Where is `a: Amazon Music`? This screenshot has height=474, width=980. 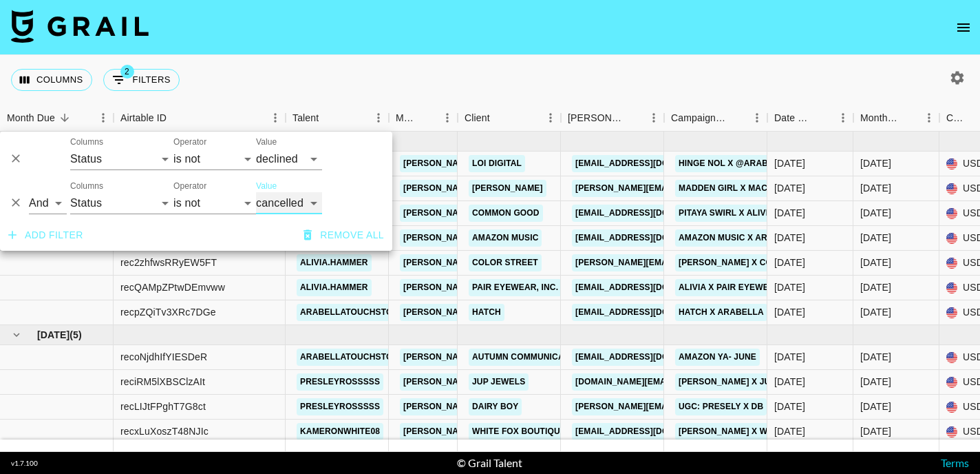 a: Amazon Music is located at coordinates (506, 238).